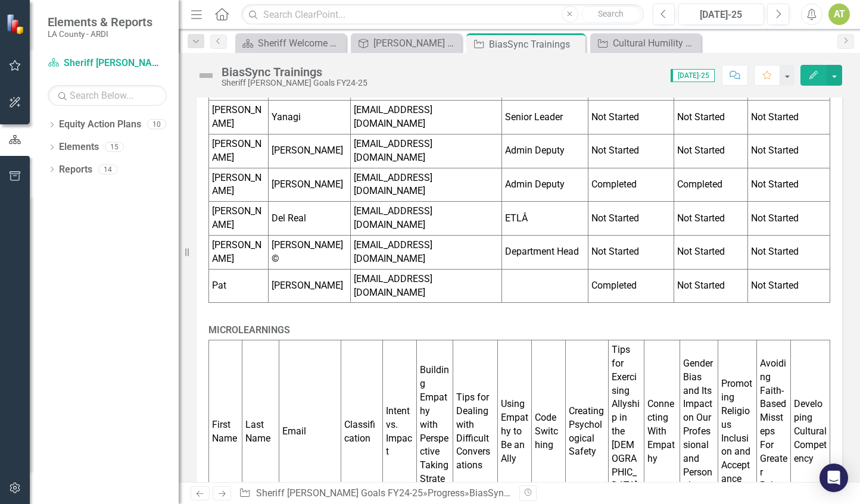 The width and height of the screenshot is (860, 504). Describe the element at coordinates (16, 24) in the screenshot. I see `img: ClearPoint Strategy` at that location.